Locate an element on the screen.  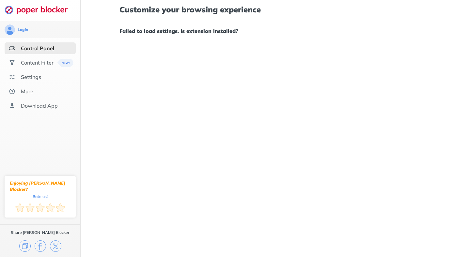
h1: Failed to load settings. Is extension installed? is located at coordinates (275, 31).